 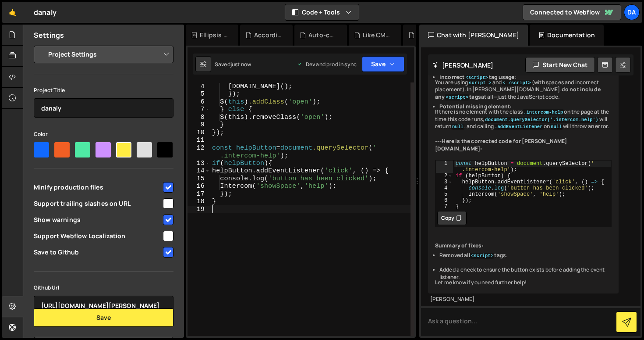 I want to click on strong: Potential missing element:, so click(x=475, y=106).